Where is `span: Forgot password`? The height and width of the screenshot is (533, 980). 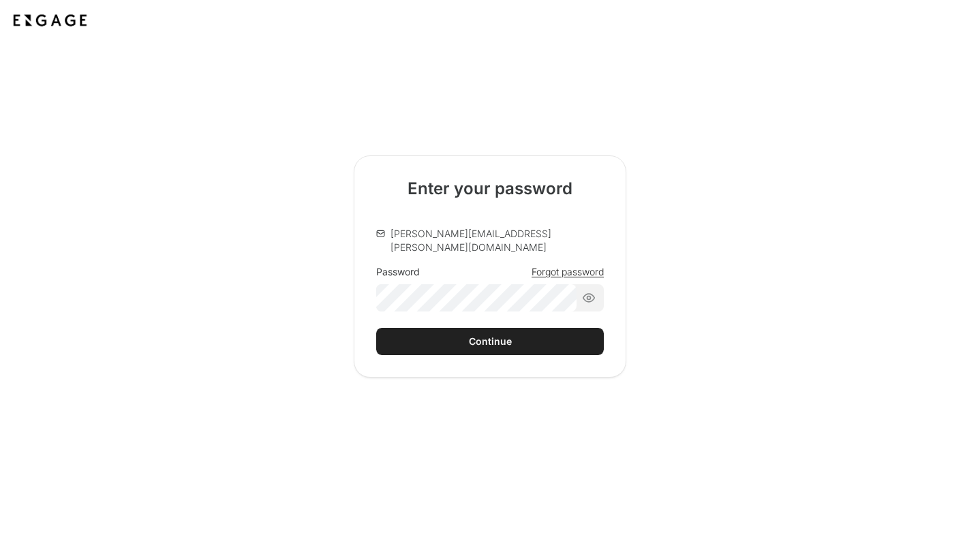
span: Forgot password is located at coordinates (568, 272).